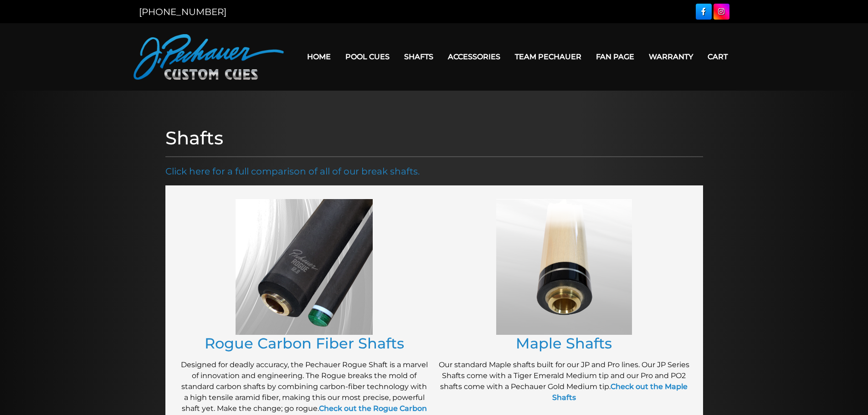  I want to click on a: Accessories, so click(473, 57).